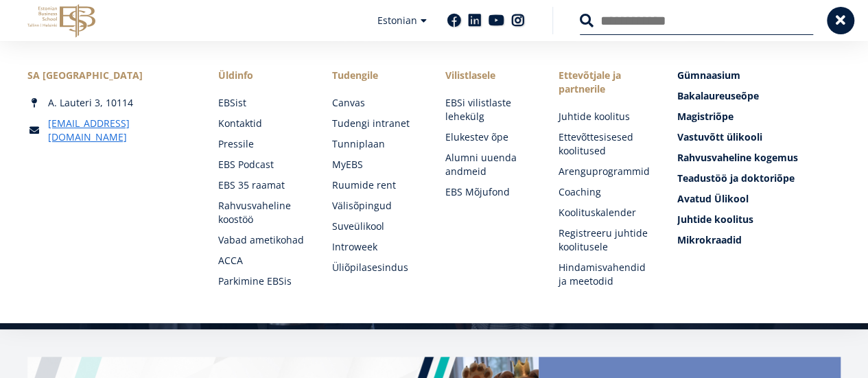 The height and width of the screenshot is (378, 868). Describe the element at coordinates (759, 240) in the screenshot. I see `a: Mikrokraadid` at that location.